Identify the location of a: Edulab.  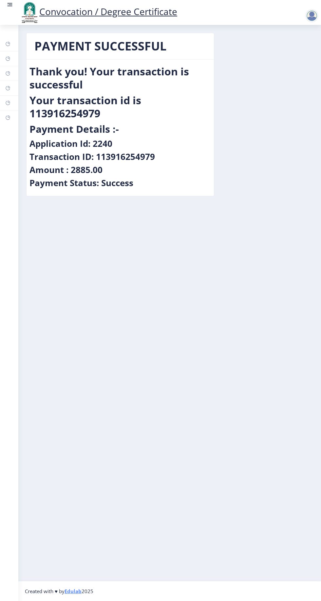
(73, 591).